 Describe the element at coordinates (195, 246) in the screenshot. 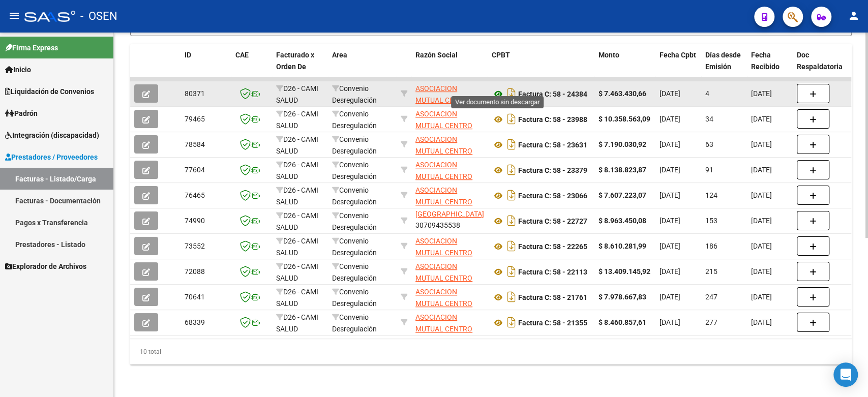

I see `span: 73552` at that location.